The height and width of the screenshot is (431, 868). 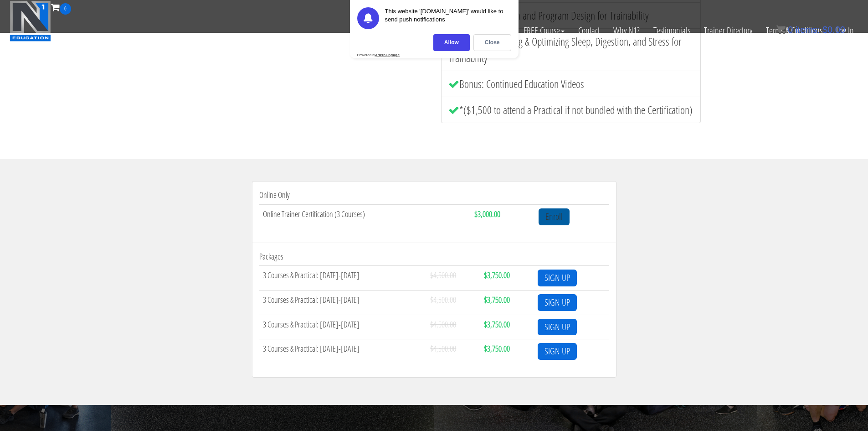 I want to click on strong: $3,000.00, so click(x=487, y=213).